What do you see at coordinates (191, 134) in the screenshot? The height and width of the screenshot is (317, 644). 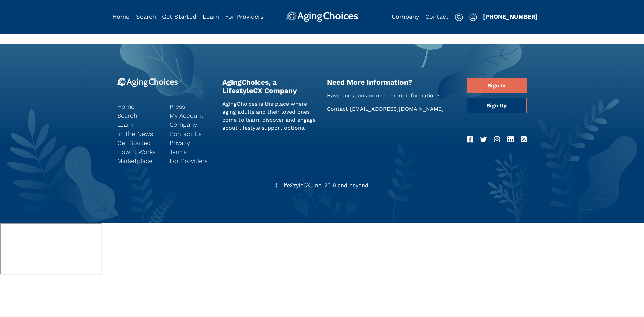 I see `a: Contact Us` at bounding box center [191, 134].